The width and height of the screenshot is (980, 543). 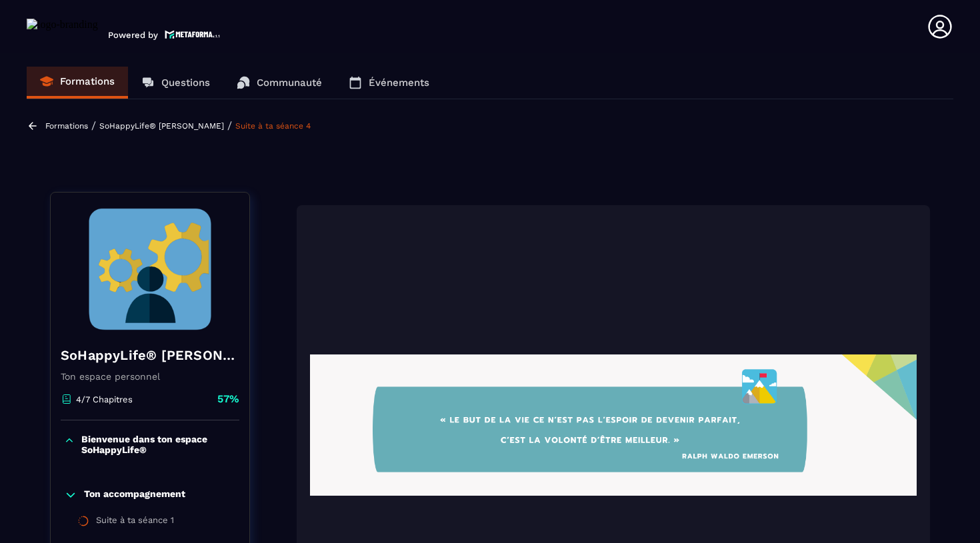 What do you see at coordinates (159, 445) in the screenshot?
I see `p: Bienvenue dans ton espace SoHappyLife®` at bounding box center [159, 445].